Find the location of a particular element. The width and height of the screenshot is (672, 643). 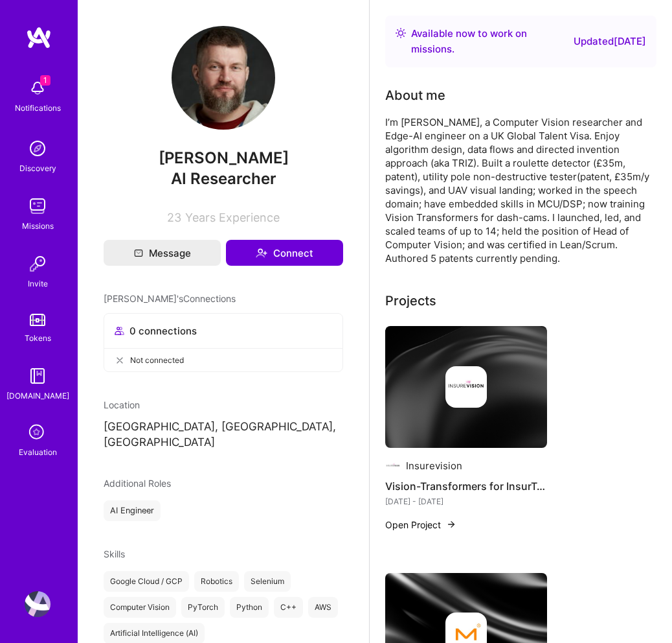

div: Discovery is located at coordinates (38, 167).